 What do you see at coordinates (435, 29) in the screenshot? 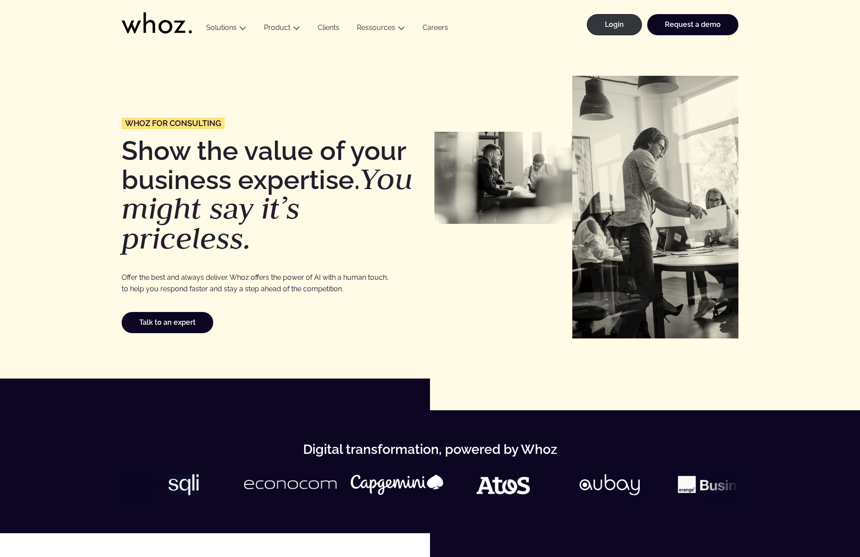
I see `a: Careers` at bounding box center [435, 29].